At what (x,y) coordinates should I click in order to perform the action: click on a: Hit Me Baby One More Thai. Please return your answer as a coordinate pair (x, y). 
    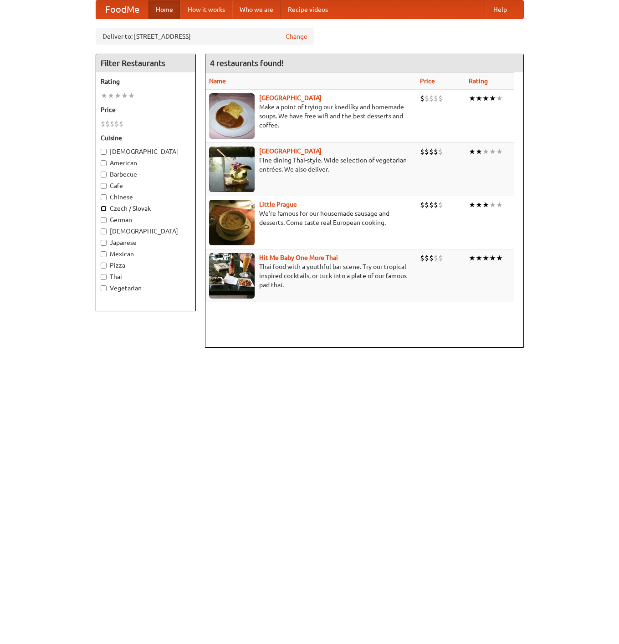
    Looking at the image, I should click on (298, 258).